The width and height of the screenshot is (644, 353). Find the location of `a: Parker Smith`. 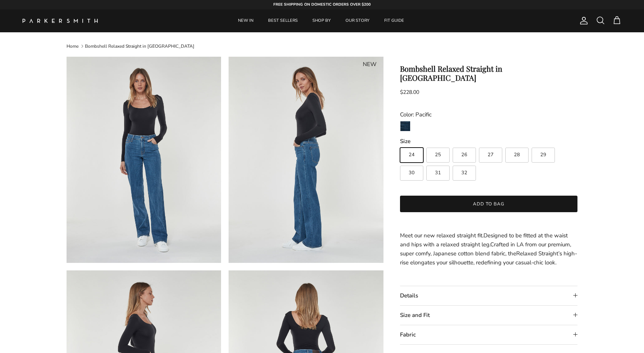

a: Parker Smith is located at coordinates (60, 21).